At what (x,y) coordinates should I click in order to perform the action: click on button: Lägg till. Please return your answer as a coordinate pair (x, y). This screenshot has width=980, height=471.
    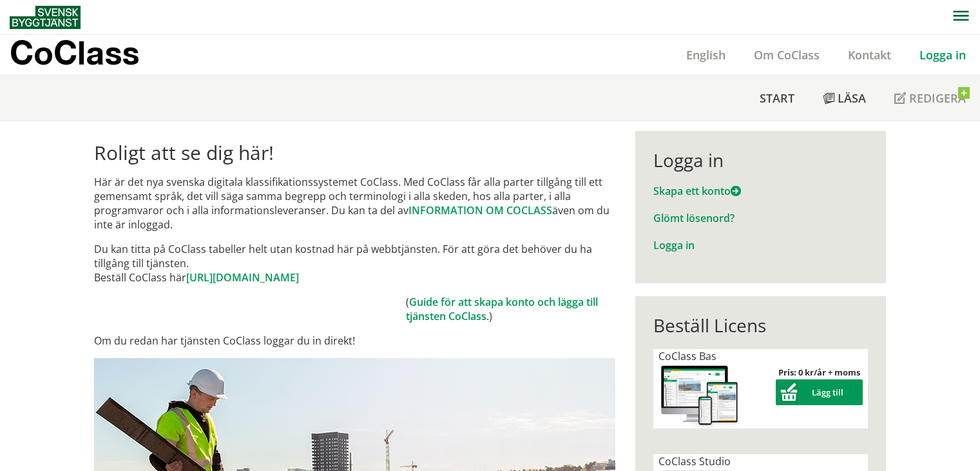
    Looking at the image, I should click on (819, 393).